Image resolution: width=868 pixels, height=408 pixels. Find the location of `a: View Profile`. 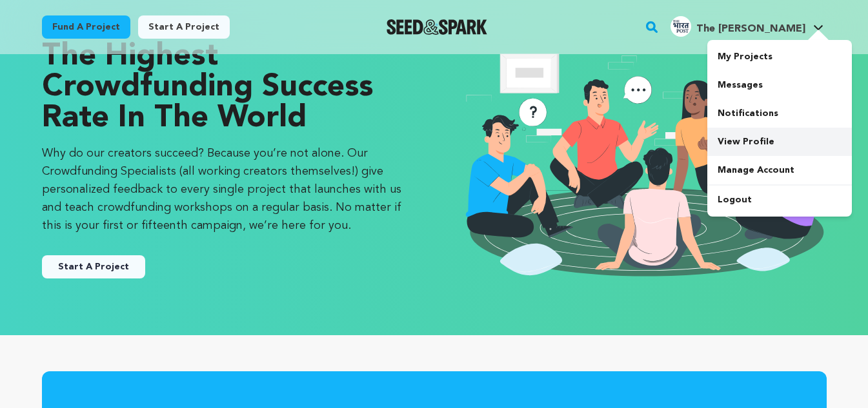

a: View Profile is located at coordinates (780, 142).